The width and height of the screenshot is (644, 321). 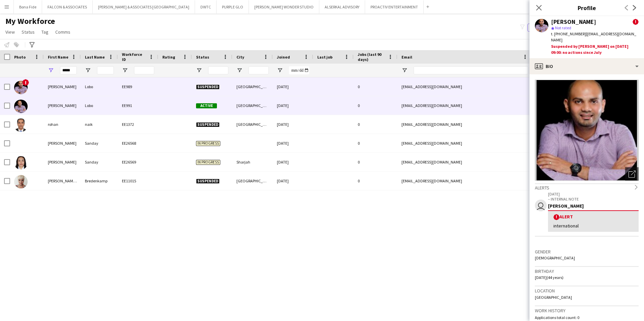 What do you see at coordinates (28, 7) in the screenshot?
I see `button: Bona Fide` at bounding box center [28, 7].